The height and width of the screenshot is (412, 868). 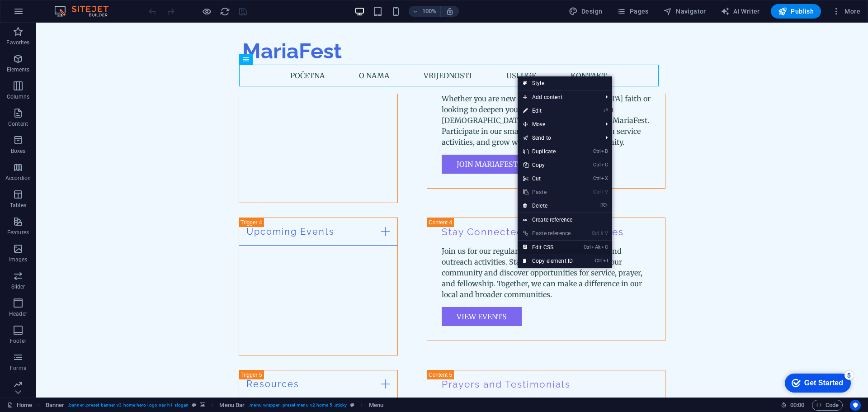 What do you see at coordinates (548, 192) in the screenshot?
I see `a: CtrlVPaste` at bounding box center [548, 192].